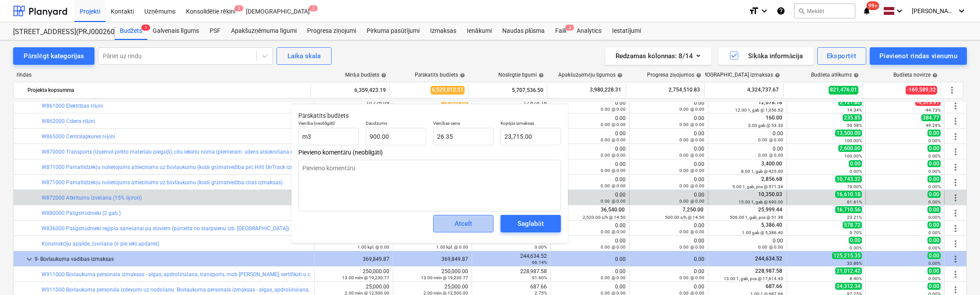  I want to click on small: 500.00 c/h @ 14.50, so click(685, 217).